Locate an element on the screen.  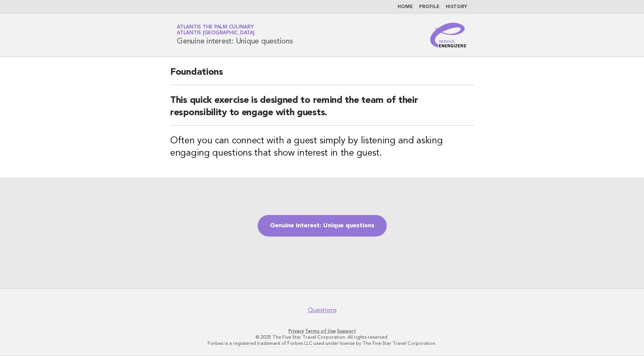
a: Profile is located at coordinates (429, 7).